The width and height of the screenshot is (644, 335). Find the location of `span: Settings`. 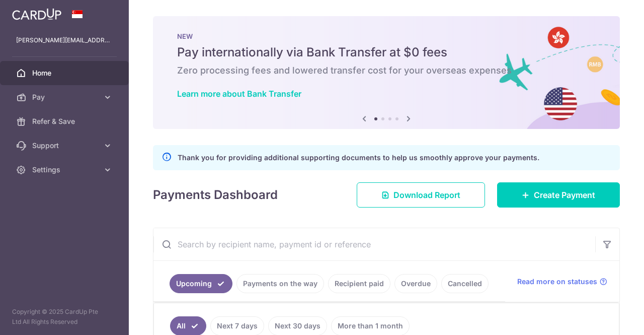

span: Settings is located at coordinates (65, 169).